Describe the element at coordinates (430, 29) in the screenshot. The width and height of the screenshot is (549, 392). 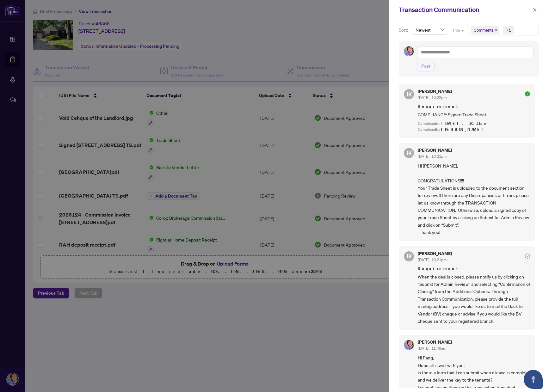
I see `span: Newest` at that location.